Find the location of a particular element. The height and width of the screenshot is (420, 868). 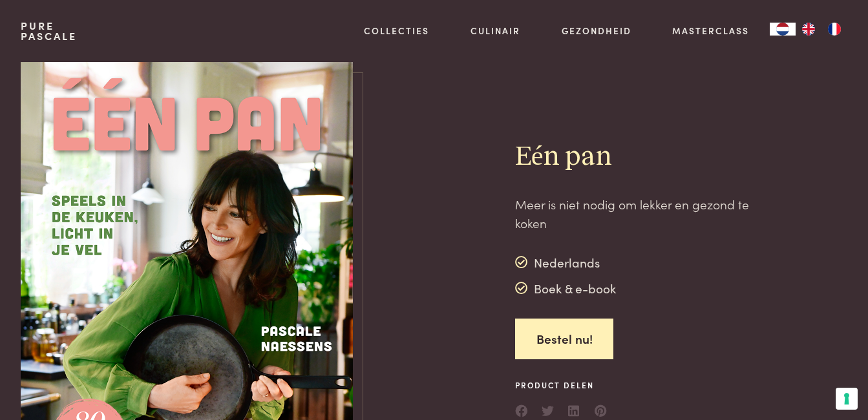

div: Boek & e-book is located at coordinates (565, 288).